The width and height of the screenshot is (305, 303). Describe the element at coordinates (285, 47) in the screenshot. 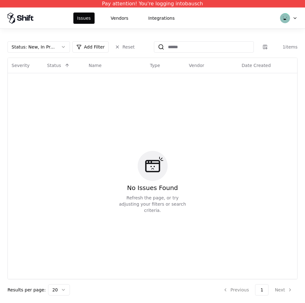

I see `div: 1 items` at that location.